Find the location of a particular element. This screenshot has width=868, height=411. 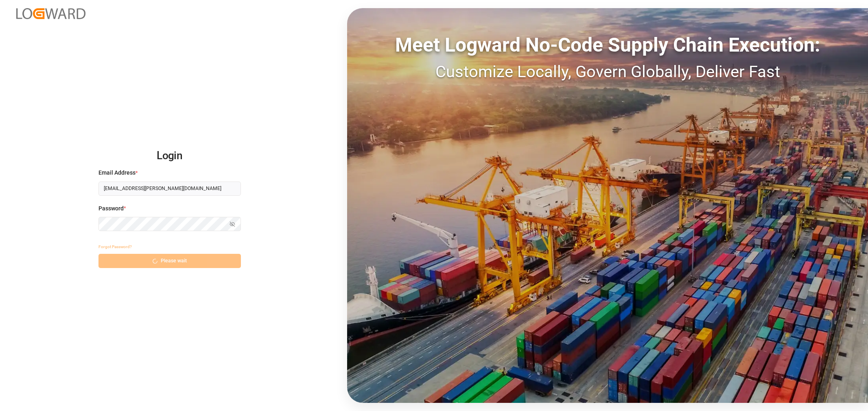

div: Meet Logward No-Code Supply Chain Execution: is located at coordinates (608, 45).